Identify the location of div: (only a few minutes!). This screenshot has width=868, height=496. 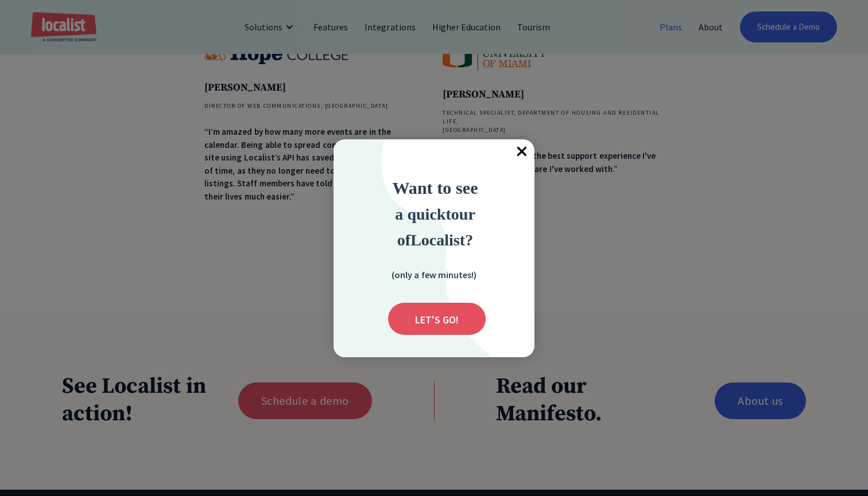
(434, 274).